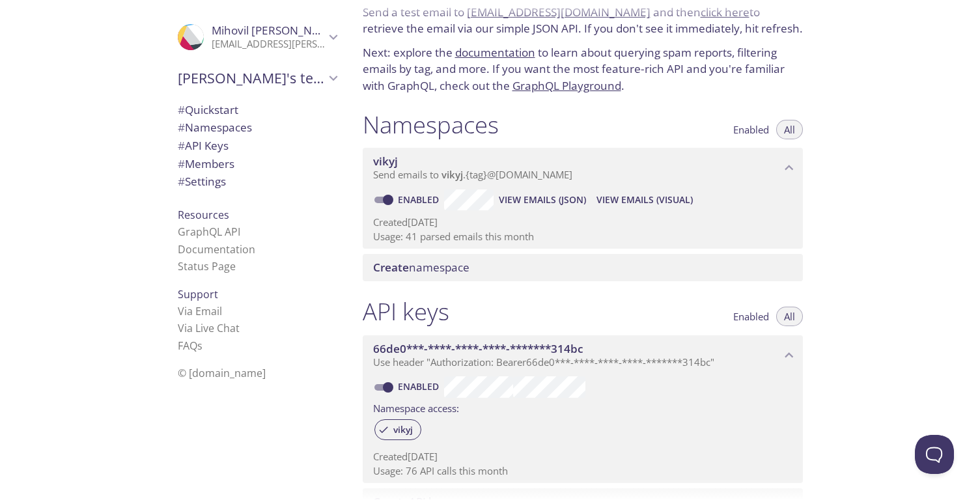 The image size is (980, 500). Describe the element at coordinates (257, 164) in the screenshot. I see `div: Members` at that location.